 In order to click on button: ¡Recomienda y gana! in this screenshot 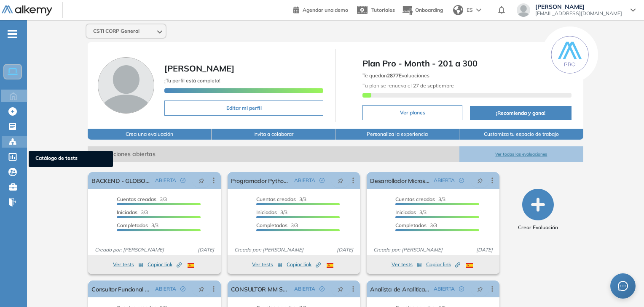, I will do `click(520, 113)`.